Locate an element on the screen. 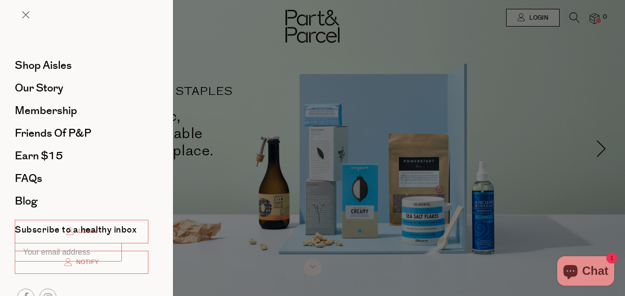  a: FAQs is located at coordinates (82, 178).